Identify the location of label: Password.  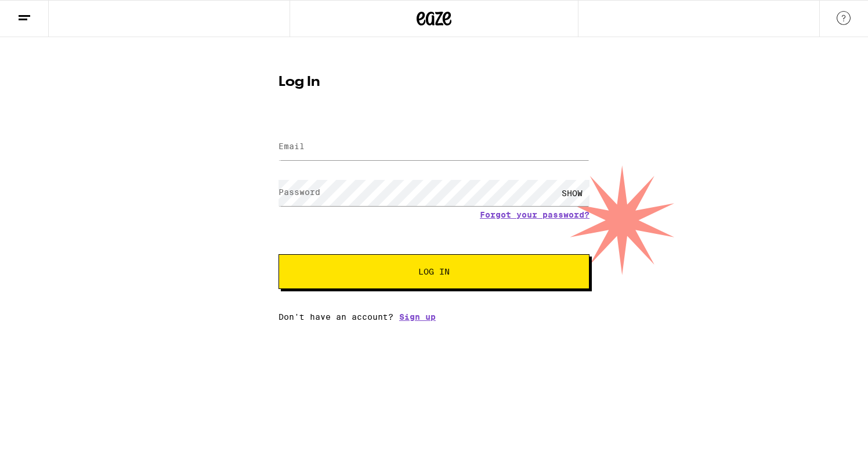
(299, 192).